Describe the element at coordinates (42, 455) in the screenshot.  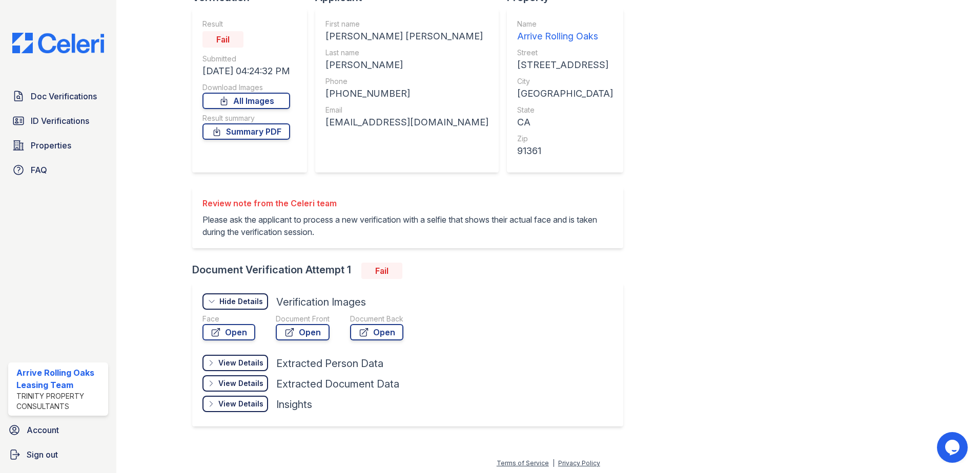
I see `span: Sign out` at that location.